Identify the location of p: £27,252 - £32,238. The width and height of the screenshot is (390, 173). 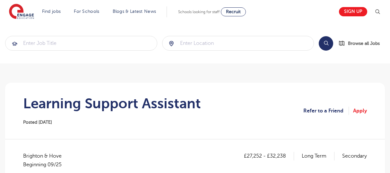
(269, 156).